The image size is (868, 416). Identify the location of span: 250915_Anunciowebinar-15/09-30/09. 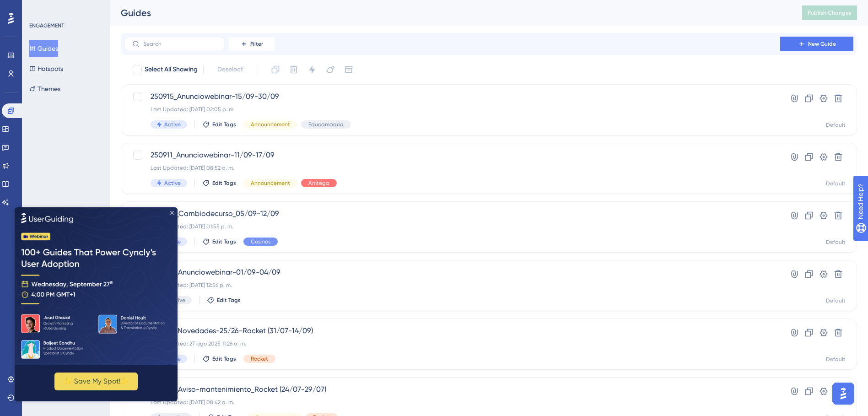
(452, 96).